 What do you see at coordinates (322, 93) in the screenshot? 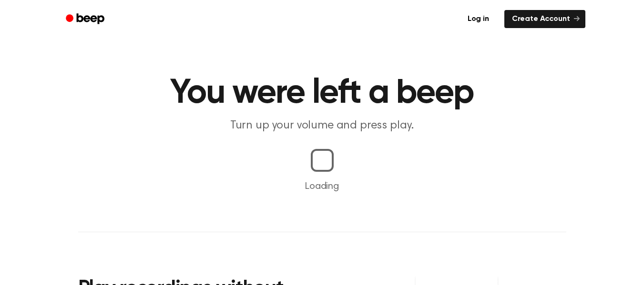
I see `h1: You were left a beep` at bounding box center [322, 93].